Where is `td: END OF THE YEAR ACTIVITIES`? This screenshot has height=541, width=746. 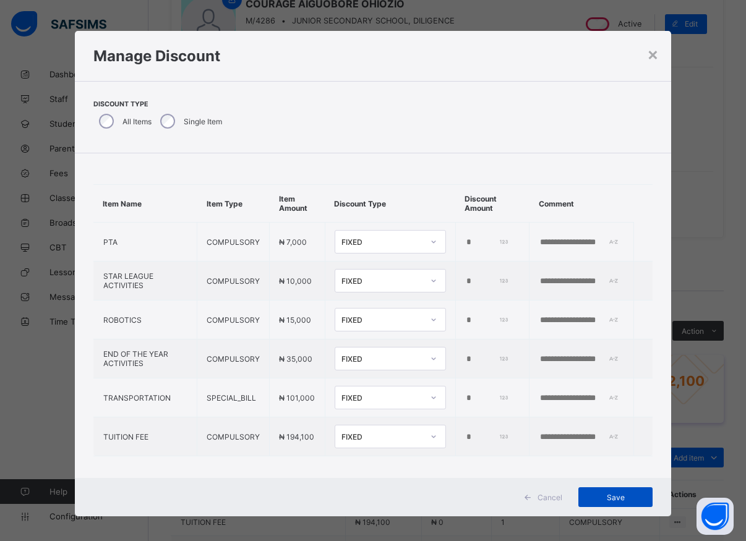 td: END OF THE YEAR ACTIVITIES is located at coordinates (145, 359).